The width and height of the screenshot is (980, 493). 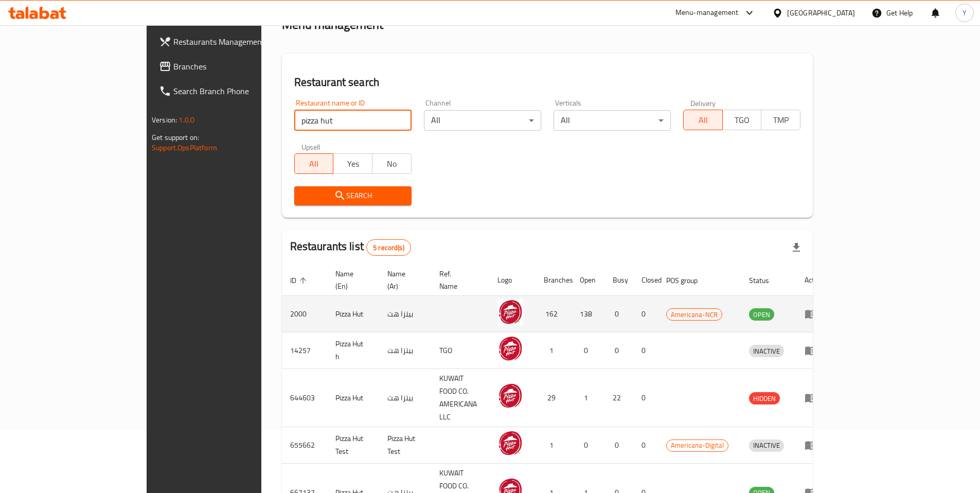 I want to click on span: ID, so click(x=300, y=281).